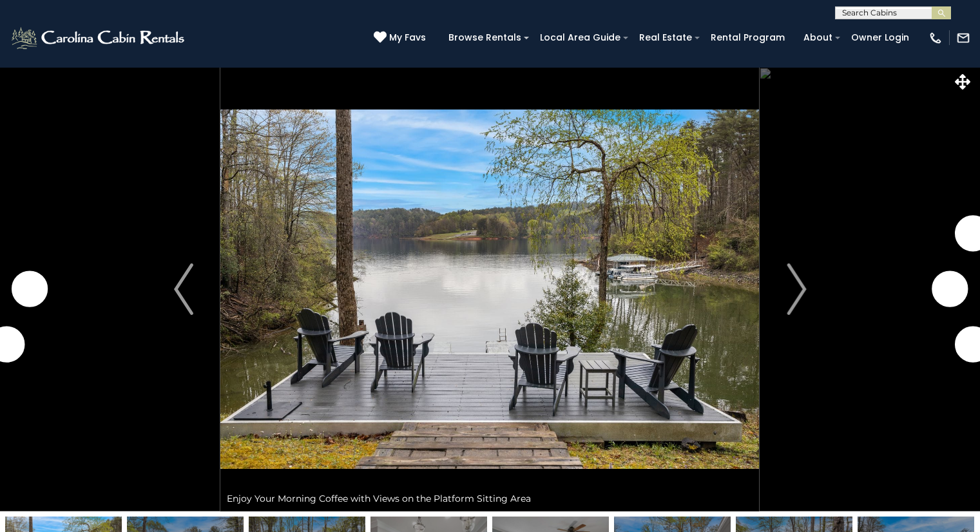  Describe the element at coordinates (935, 38) in the screenshot. I see `img: phone-regular-white.png` at that location.